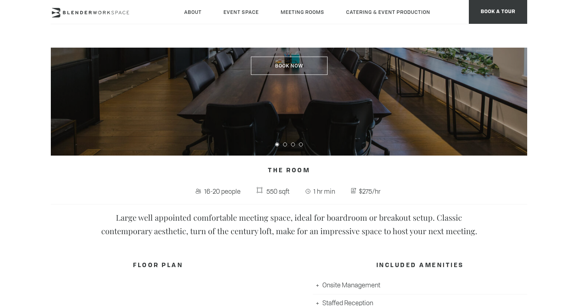  Describe the element at coordinates (289, 224) in the screenshot. I see `p: Large well appointed comfortable meeting space, ideal for boardroom or breakout setup. Classic co...` at that location.